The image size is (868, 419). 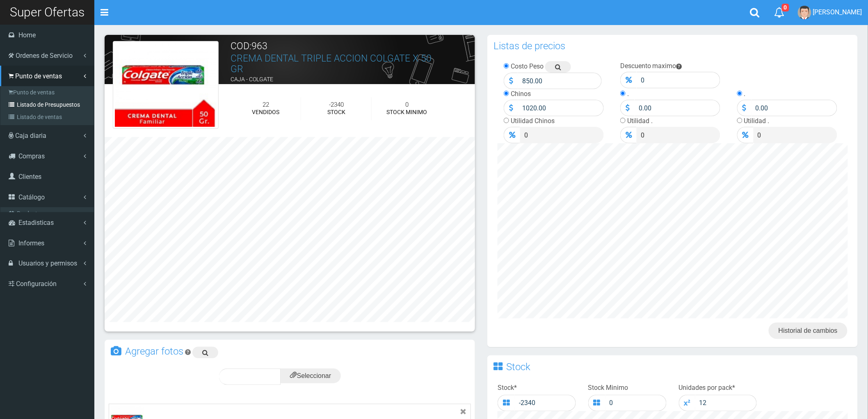 What do you see at coordinates (48, 213) in the screenshot?
I see `a: Productos` at bounding box center [48, 213].